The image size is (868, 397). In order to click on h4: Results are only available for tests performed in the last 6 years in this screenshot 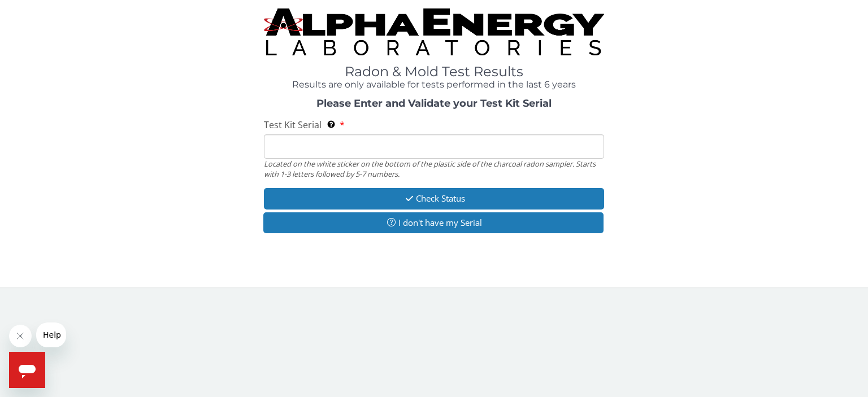, I will do `click(434, 85)`.